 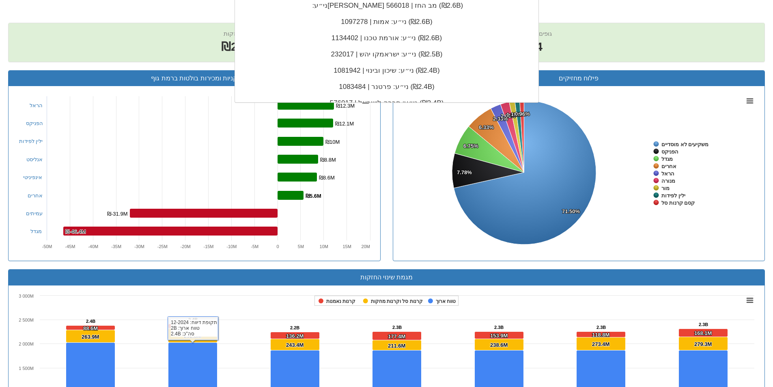 What do you see at coordinates (239, 33) in the screenshot?
I see `span: שווי החזקות` at bounding box center [239, 33].